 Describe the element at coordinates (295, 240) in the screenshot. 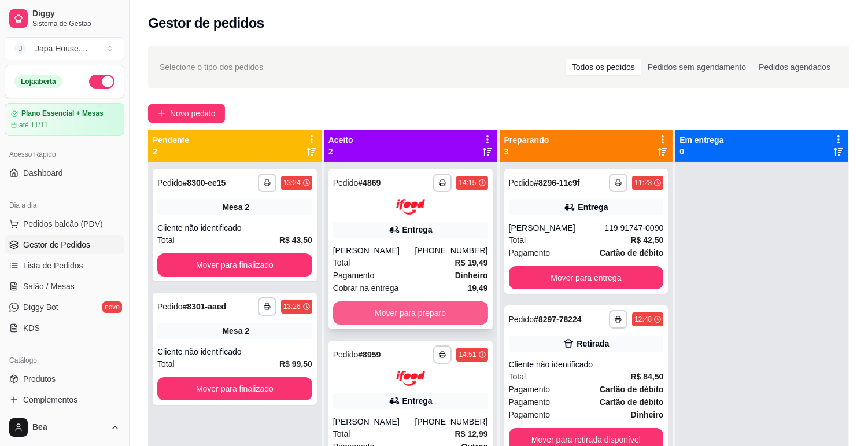

I see `strong: R$ 43,50` at that location.